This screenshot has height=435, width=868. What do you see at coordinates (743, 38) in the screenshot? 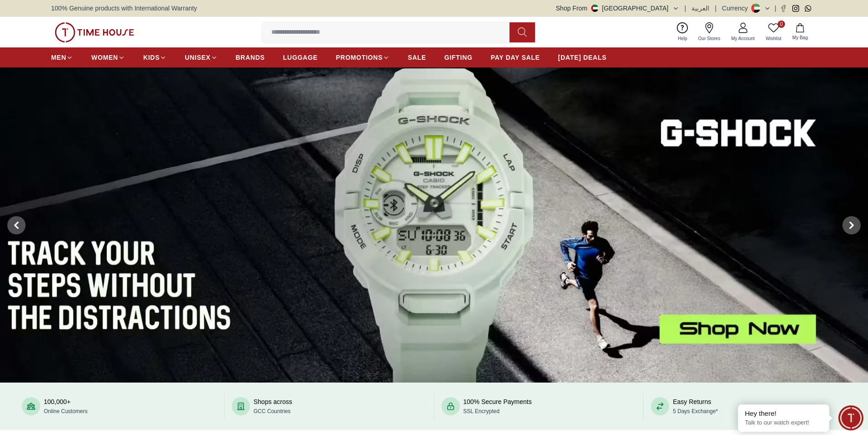
I see `span: My Account` at bounding box center [743, 38].